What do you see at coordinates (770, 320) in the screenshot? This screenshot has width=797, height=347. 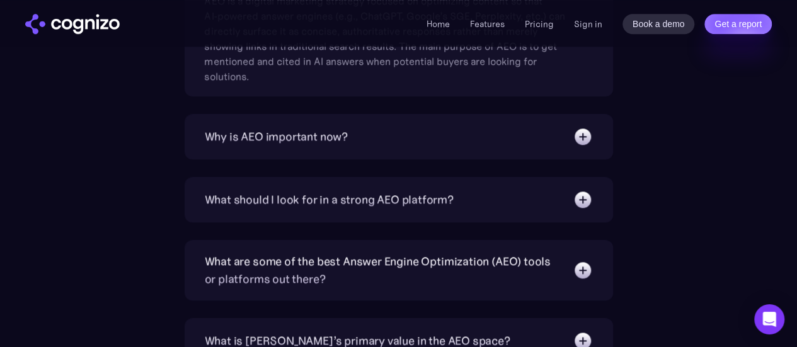 I see `div: Open Intercom Messenger` at bounding box center [770, 320].